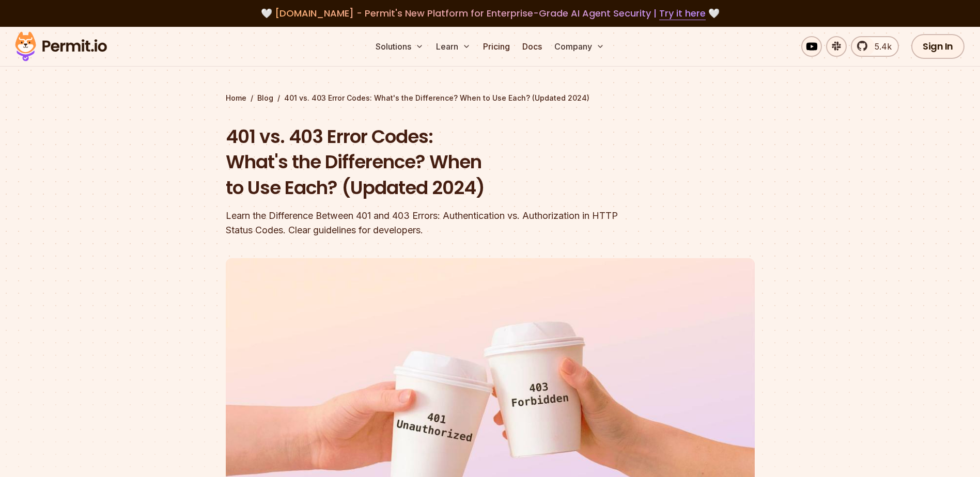  What do you see at coordinates (579, 46) in the screenshot?
I see `button: Company` at bounding box center [579, 46].